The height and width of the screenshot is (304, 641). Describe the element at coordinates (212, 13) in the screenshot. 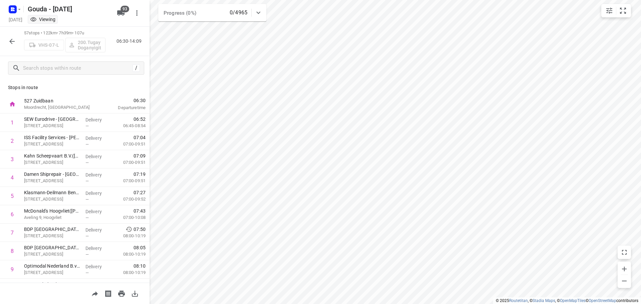

I see `div: Progress (0%)0/4965` at that location.